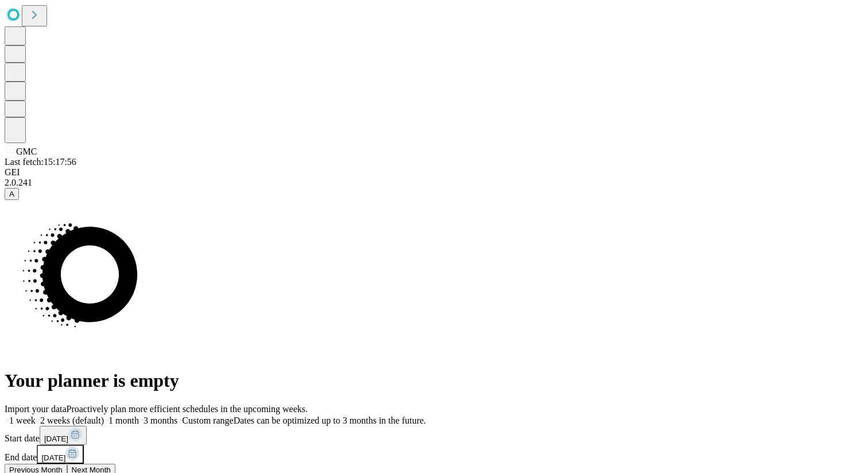  What do you see at coordinates (23, 420) in the screenshot?
I see `span: 1 week` at bounding box center [23, 420].